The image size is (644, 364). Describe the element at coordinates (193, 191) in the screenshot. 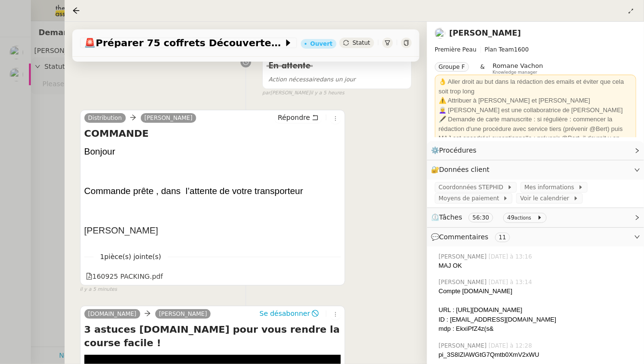

I see `span: Commande prête , dans l’attente de votre transporteur` at that location.